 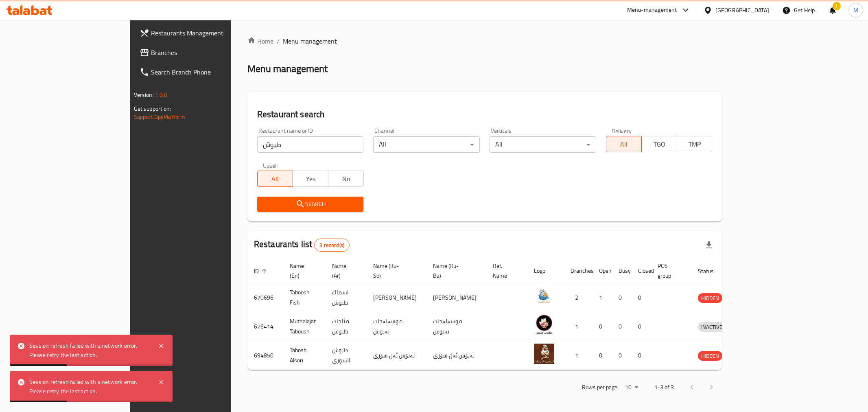 I want to click on div: Total records count, so click(x=332, y=245).